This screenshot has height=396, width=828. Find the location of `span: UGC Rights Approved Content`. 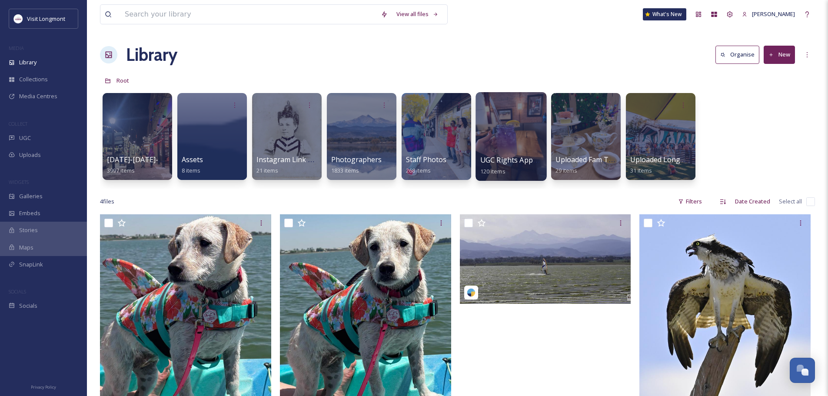

span: UGC Rights Approved Content is located at coordinates (531, 160).